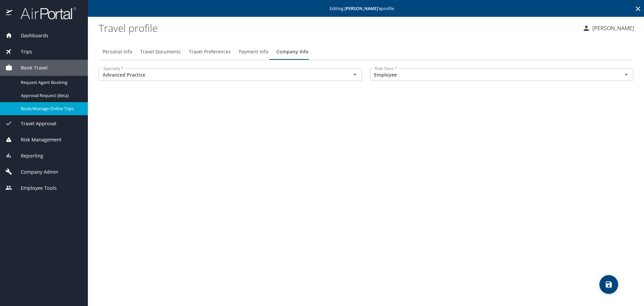  Describe the element at coordinates (366, 8) in the screenshot. I see `p: Editing profile` at that location.